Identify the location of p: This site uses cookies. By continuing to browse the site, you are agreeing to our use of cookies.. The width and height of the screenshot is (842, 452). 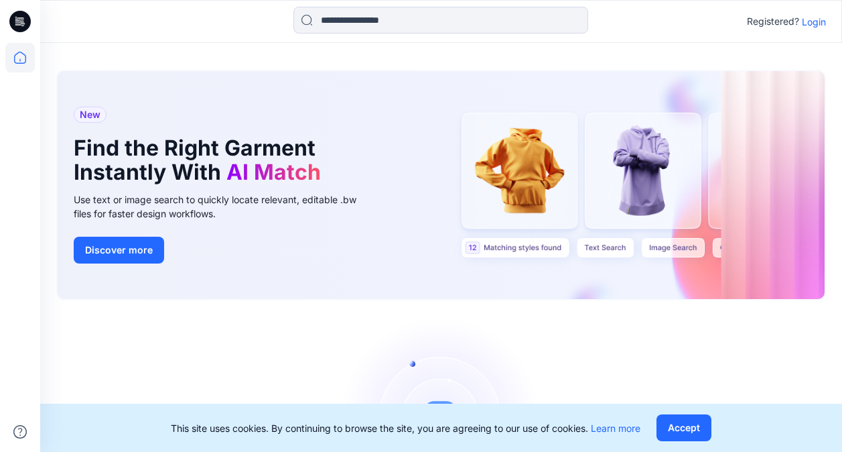
(405, 427).